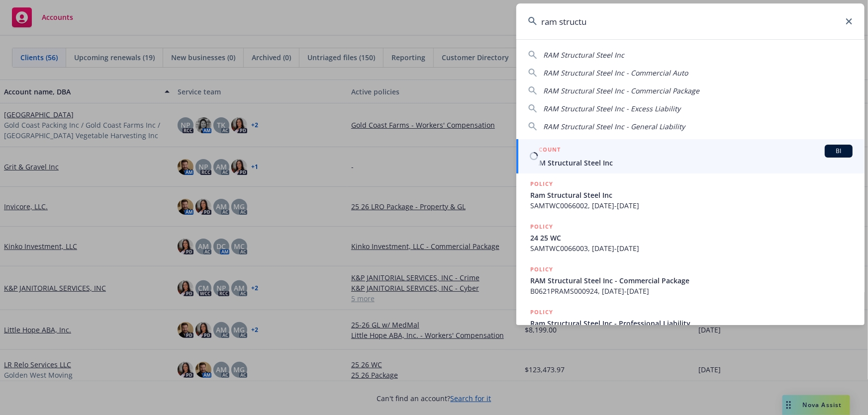  I want to click on span: RAM Structural Steel Inc - Commercial Auto, so click(615, 73).